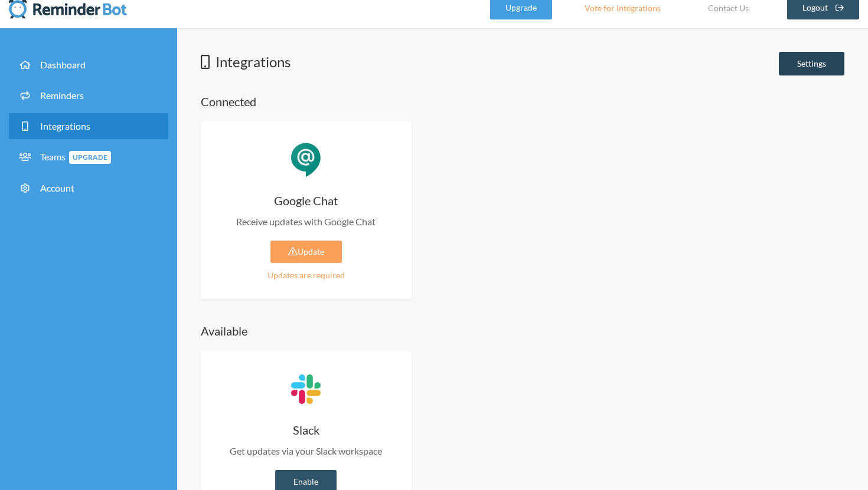 The width and height of the screenshot is (868, 490). Describe the element at coordinates (89, 65) in the screenshot. I see `a: Dashboard` at that location.